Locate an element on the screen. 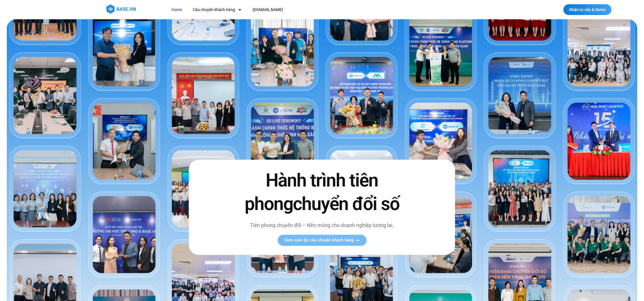 The height and width of the screenshot is (301, 644). span: Nhận tư vấn & Demo is located at coordinates (587, 10).